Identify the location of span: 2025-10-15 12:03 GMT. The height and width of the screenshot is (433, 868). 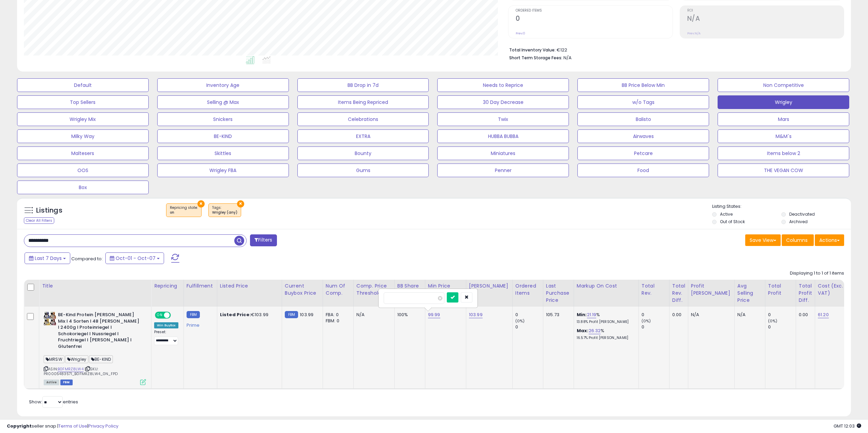
(848, 426).